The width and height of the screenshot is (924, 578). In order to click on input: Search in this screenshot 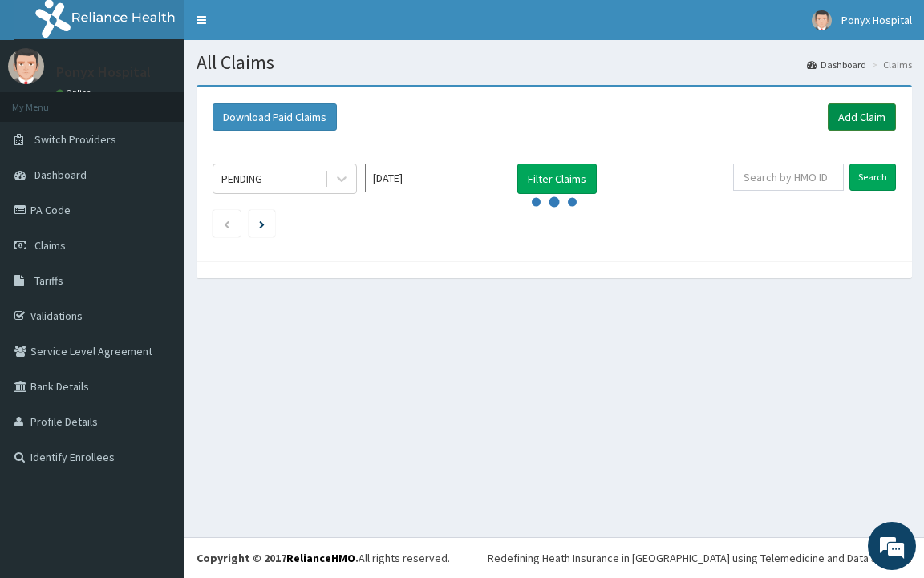, I will do `click(873, 177)`.